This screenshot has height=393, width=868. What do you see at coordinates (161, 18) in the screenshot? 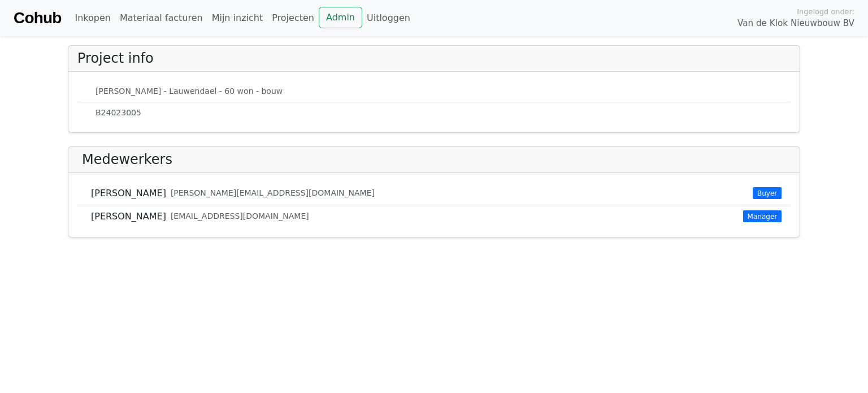
I see `a: Materiaal facturen` at bounding box center [161, 18].